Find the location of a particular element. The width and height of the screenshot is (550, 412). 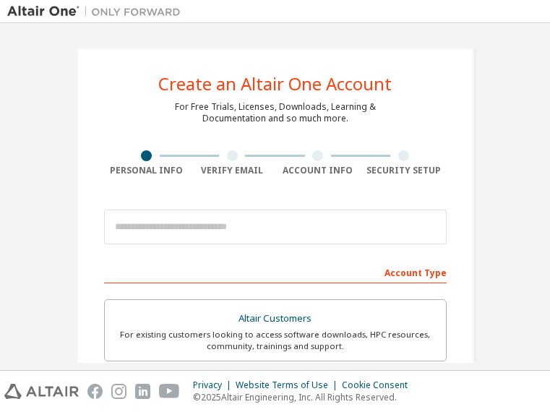

div: For existing customers looking to access software downloads, HPC resources, community, trainings ... is located at coordinates (275, 340).